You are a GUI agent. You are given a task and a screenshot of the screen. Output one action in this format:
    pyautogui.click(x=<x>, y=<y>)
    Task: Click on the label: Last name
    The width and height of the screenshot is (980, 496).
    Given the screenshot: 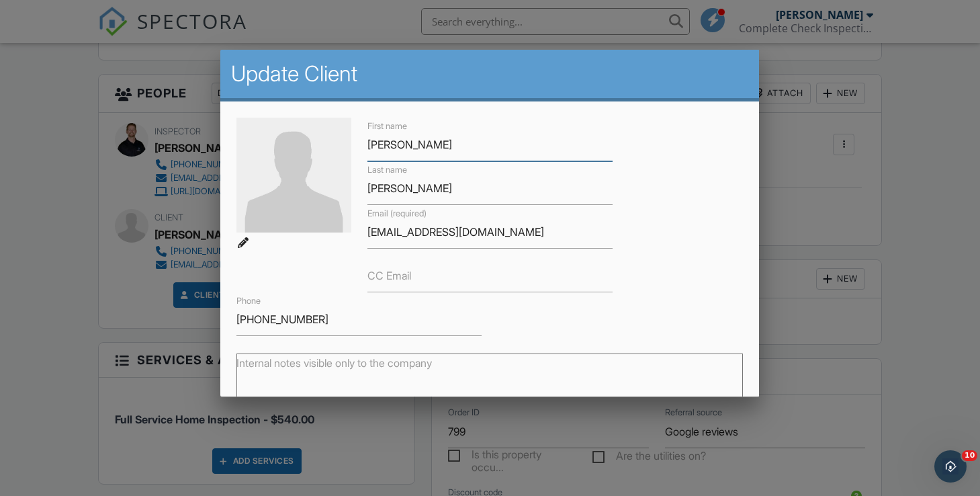 What is the action you would take?
    pyautogui.click(x=387, y=170)
    